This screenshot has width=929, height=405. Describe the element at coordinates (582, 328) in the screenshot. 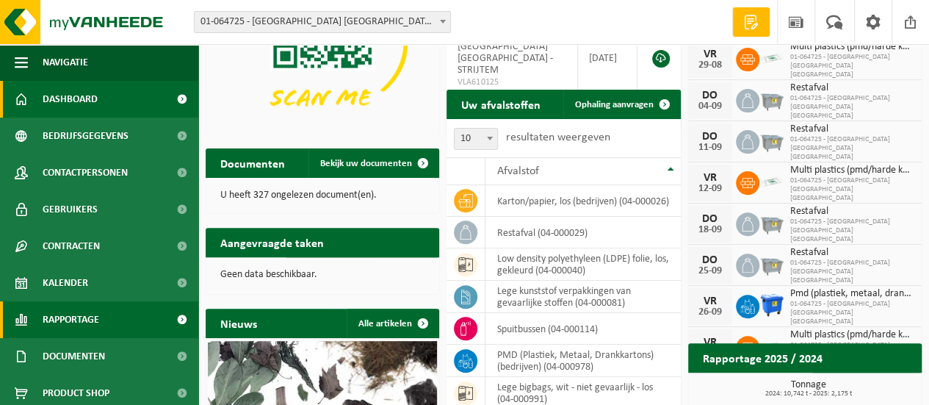

I see `td: spuitbussen (04-000114)` at that location.